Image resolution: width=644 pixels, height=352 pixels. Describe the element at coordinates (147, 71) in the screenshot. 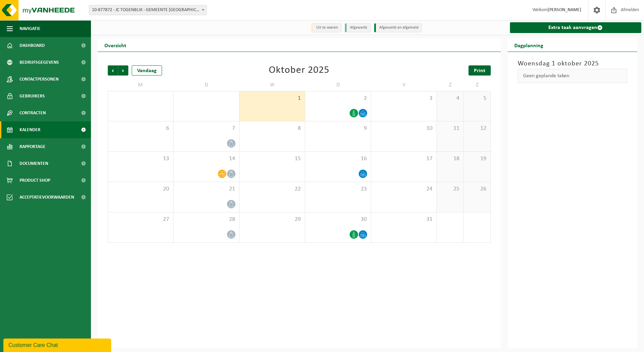

I see `div: Vandaag` at that location.